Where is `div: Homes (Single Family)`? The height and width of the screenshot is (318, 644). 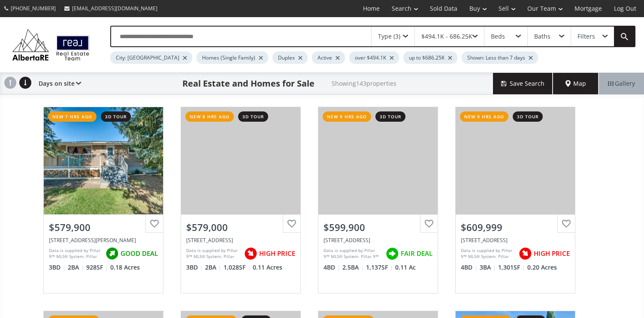
div: Homes (Single Family) is located at coordinates (232, 58).